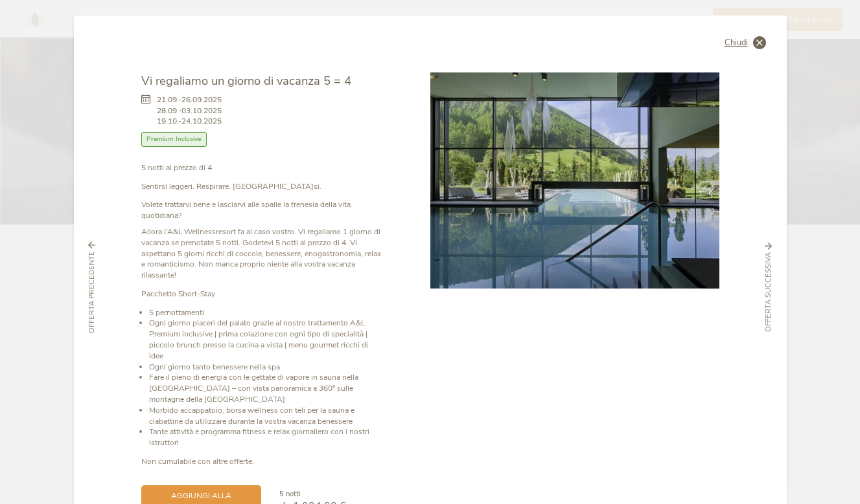 The width and height of the screenshot is (860, 504). What do you see at coordinates (266, 416) in the screenshot?
I see `li: Morbido accappatoio, borsa wellness con teli per la sauna e ciabattine da utilizzare durante la v...` at bounding box center [266, 416].